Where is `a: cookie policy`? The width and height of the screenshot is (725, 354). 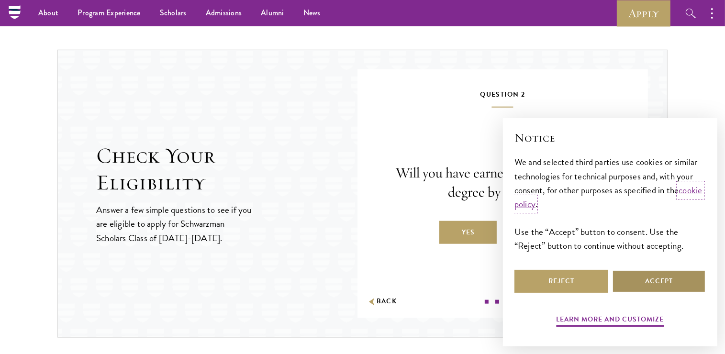
a: cookie policy is located at coordinates (608, 197).